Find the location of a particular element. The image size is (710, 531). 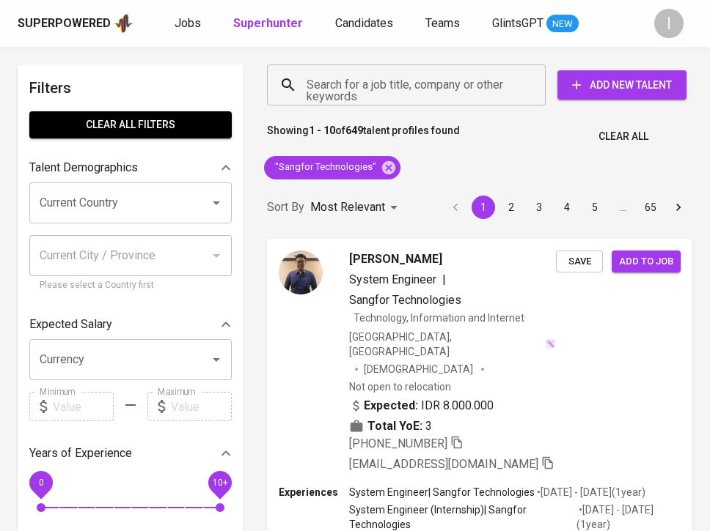

span: Jobs is located at coordinates (188, 23).